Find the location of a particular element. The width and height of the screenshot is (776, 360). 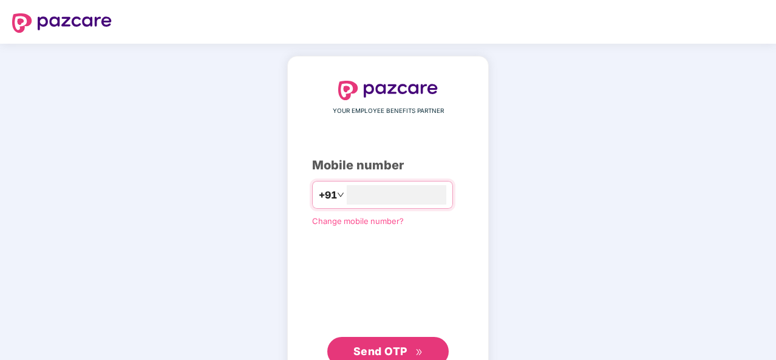

span: Change mobile number? is located at coordinates (357, 221).